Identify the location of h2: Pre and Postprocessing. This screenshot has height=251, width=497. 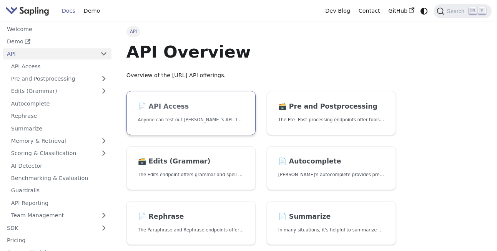
(331, 107).